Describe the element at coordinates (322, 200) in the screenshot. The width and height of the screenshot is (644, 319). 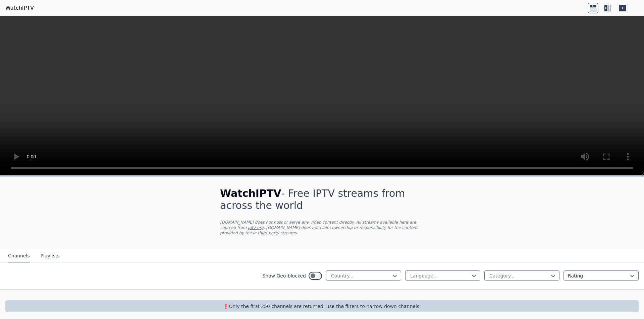
I see `h1: - Free IPTV streams from across the world` at that location.